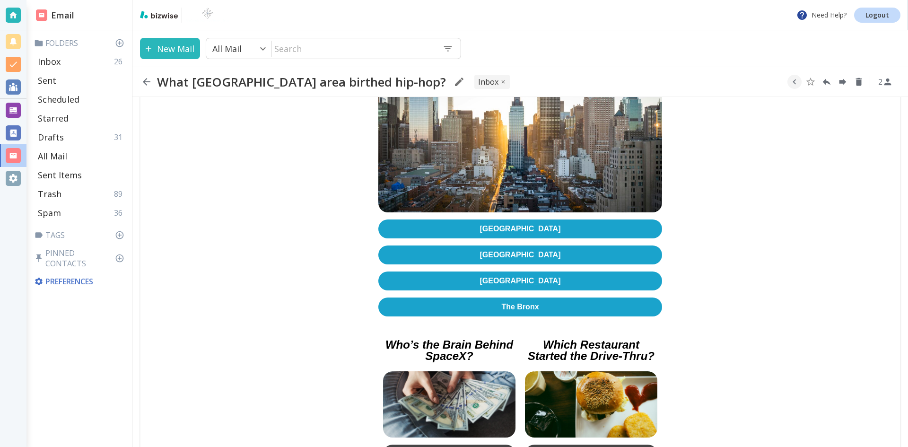  What do you see at coordinates (81, 194) in the screenshot?
I see `div: Trash89` at bounding box center [81, 194].